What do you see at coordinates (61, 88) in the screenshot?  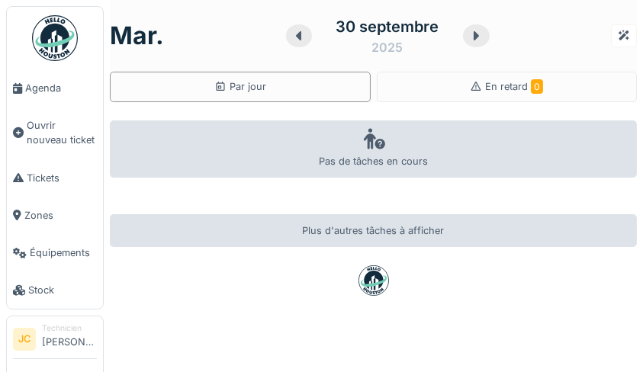 I see `span: Agenda` at bounding box center [61, 88].